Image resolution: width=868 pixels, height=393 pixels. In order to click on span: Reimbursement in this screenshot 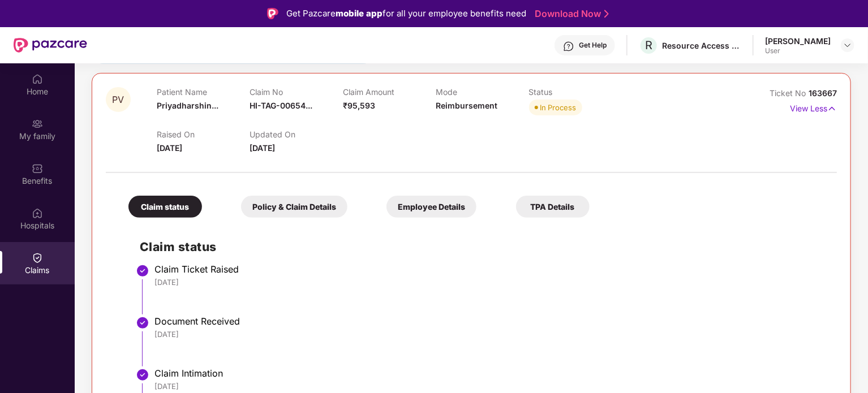, I will do `click(466, 105)`.